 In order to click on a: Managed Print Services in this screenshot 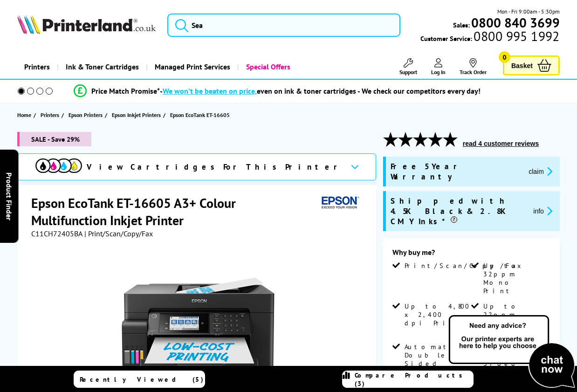, I will do `click(191, 67)`.